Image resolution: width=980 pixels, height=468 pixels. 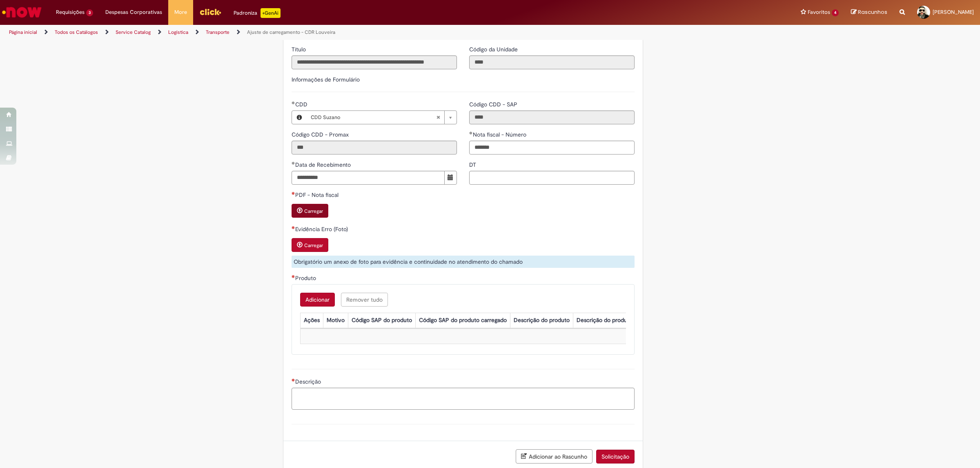 What do you see at coordinates (312, 321) in the screenshot?
I see `th: Ações` at bounding box center [312, 321].